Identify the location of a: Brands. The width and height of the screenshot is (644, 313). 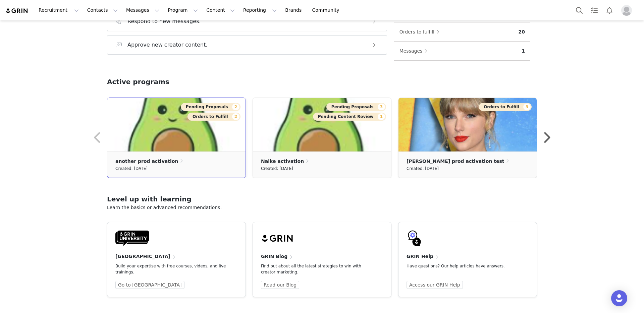
(294, 10).